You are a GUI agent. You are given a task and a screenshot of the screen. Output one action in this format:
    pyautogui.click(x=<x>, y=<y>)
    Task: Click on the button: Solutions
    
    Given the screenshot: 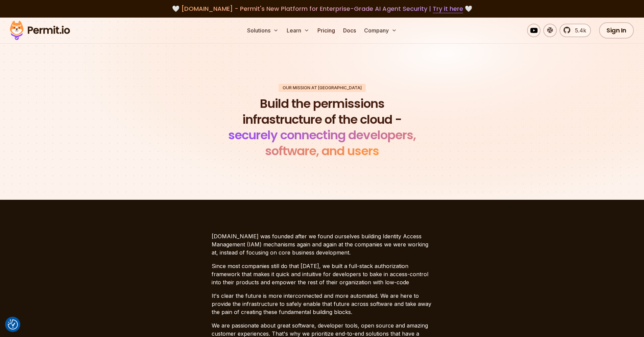 What is the action you would take?
    pyautogui.click(x=262, y=30)
    